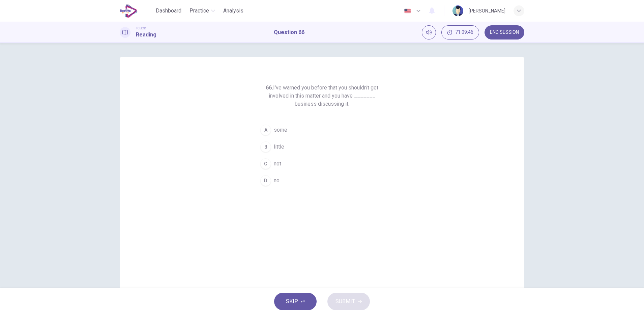 The width and height of the screenshot is (644, 315). I want to click on span: END SESSION, so click(505, 32).